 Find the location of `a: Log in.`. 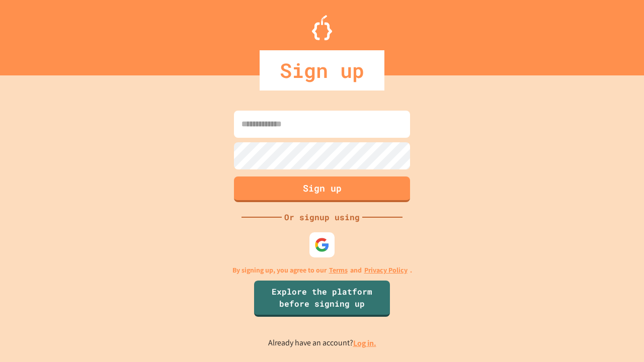

a: Log in. is located at coordinates (365, 343).